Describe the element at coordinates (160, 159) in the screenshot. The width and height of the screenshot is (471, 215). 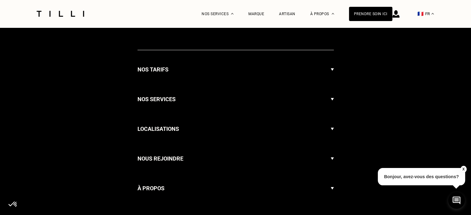
I see `h3: Nous rejoindre` at that location.